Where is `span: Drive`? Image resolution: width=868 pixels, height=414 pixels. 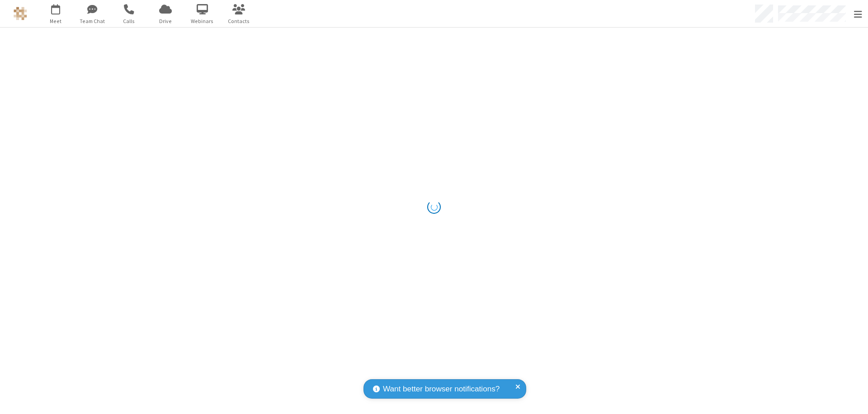
span: Drive is located at coordinates (166, 21).